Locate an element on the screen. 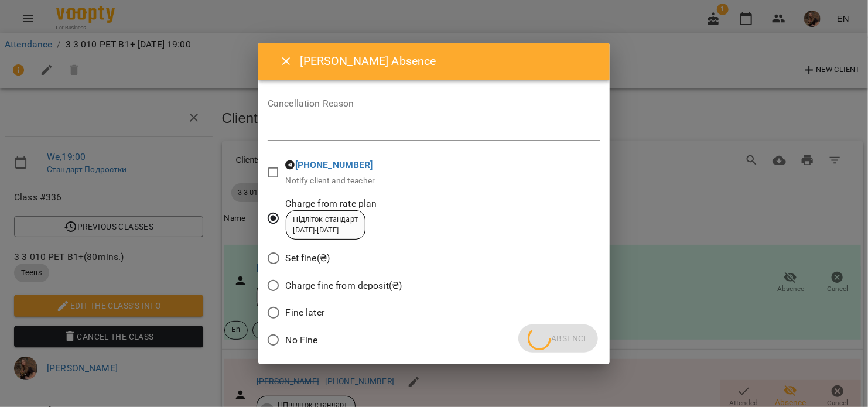 This screenshot has height=407, width=868. span: Charge from rate plan is located at coordinates (331, 204).